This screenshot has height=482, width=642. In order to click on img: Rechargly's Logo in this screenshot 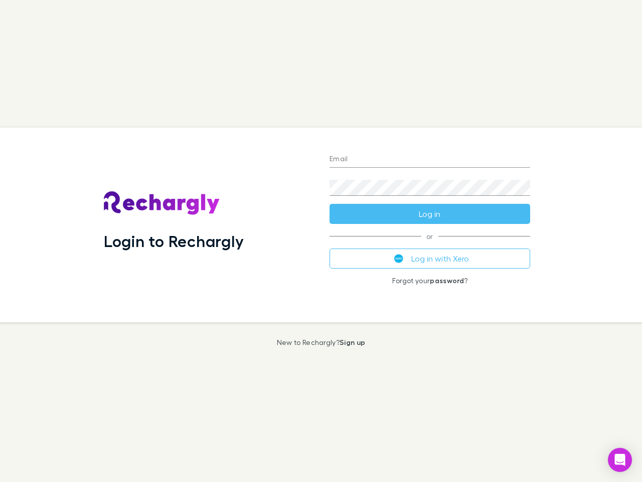, I will do `click(162, 203)`.